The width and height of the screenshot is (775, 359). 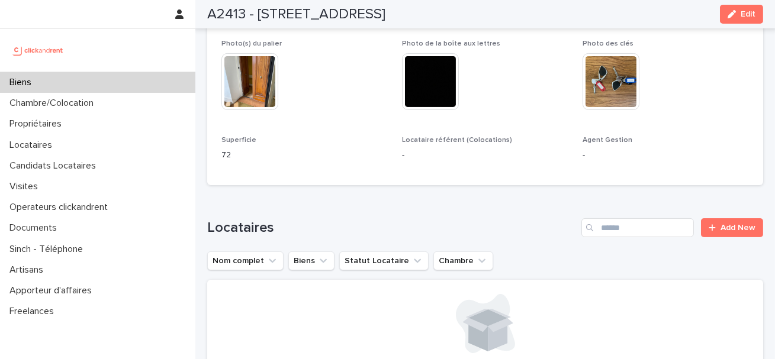 I want to click on span: Add New, so click(x=738, y=228).